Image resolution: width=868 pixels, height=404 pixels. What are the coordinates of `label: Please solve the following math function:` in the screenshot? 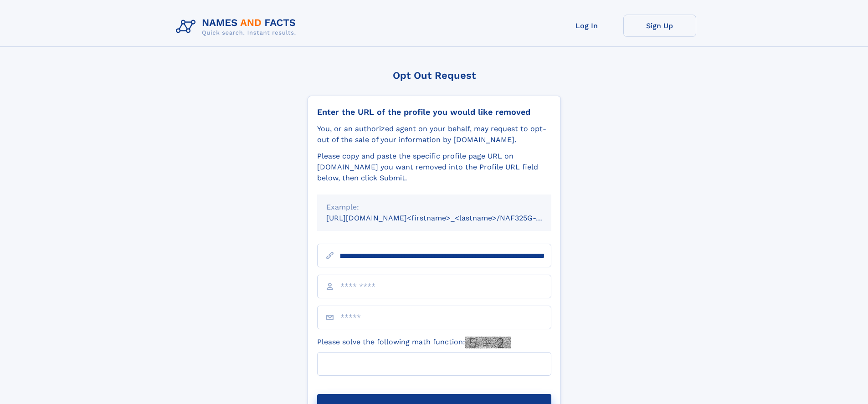 It's located at (414, 343).